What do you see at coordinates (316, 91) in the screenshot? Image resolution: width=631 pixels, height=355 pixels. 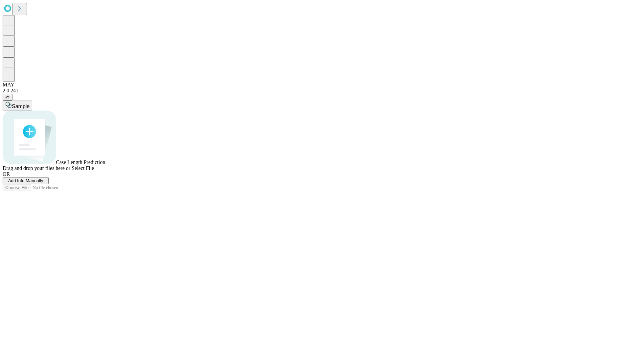 I see `div: 2.0.241` at bounding box center [316, 91].